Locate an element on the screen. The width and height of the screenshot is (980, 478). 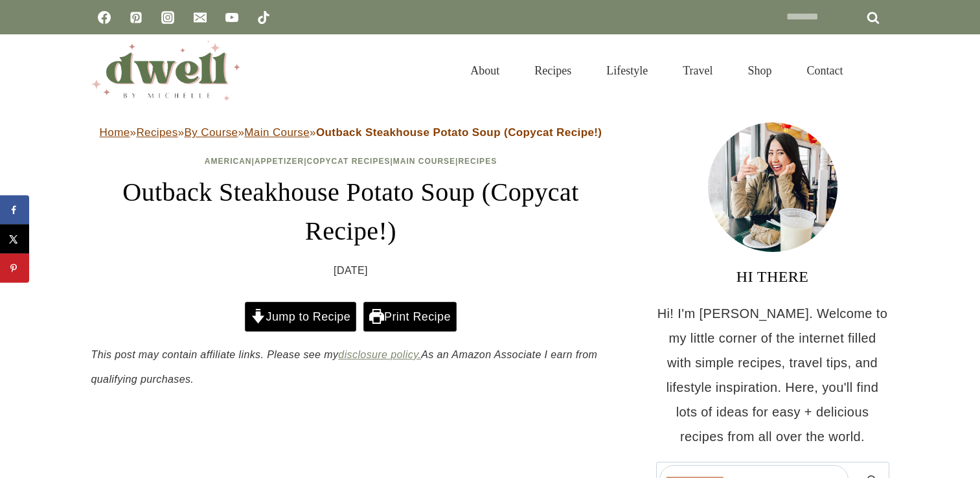
a: Lifestyle is located at coordinates (627, 71).